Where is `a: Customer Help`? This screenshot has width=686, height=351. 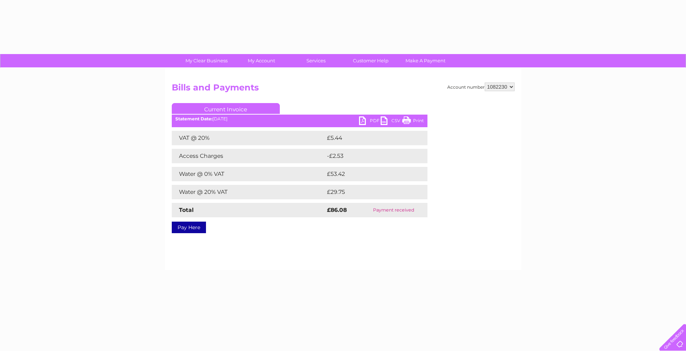
a: Customer Help is located at coordinates (370, 60).